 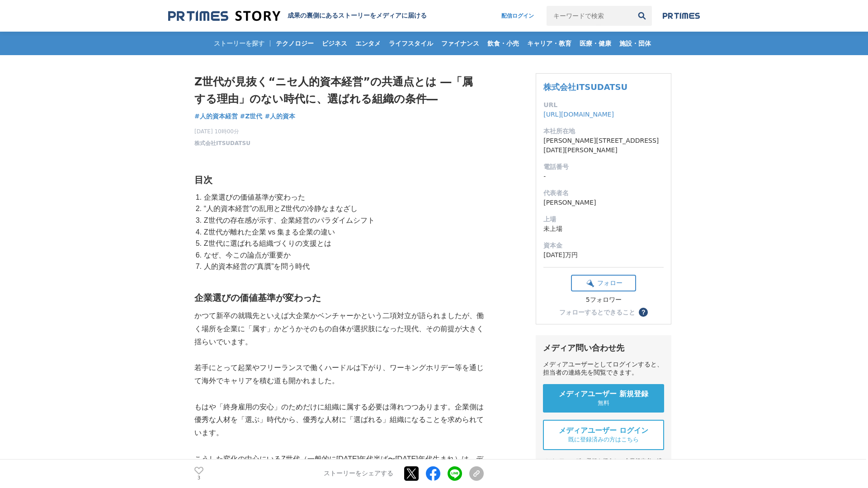 I want to click on h2: 成果の裏側にあるストーリーをメディアに届ける, so click(x=357, y=16).